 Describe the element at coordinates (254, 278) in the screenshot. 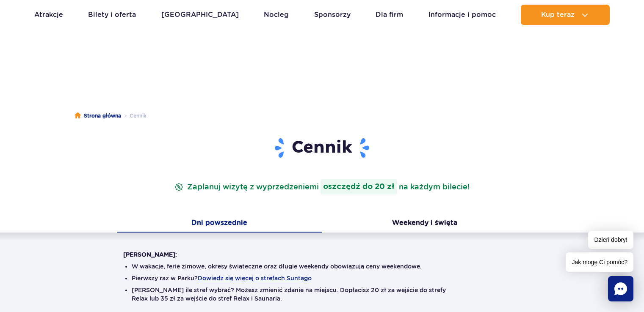

I see `button: Dowiedz się więcej o strefach Suntago` at that location.